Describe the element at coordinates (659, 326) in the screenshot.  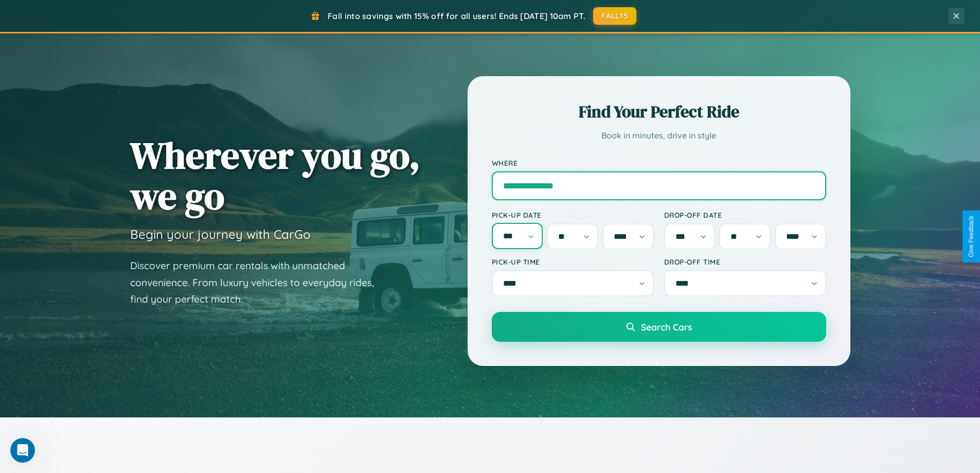
I see `button: Search Cars` at that location.